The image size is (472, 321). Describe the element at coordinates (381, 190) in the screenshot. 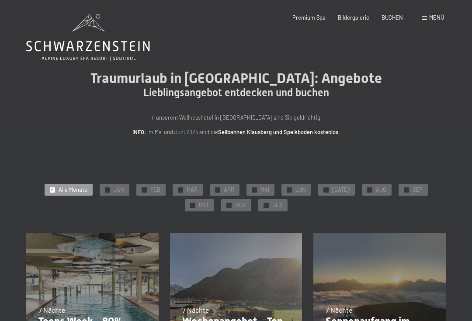

I see `span: AUG` at that location.